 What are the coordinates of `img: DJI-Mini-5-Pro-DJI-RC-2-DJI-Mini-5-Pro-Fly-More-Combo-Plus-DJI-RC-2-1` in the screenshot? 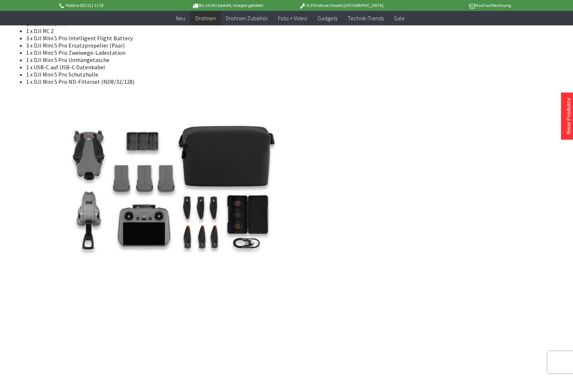 It's located at (174, 195).